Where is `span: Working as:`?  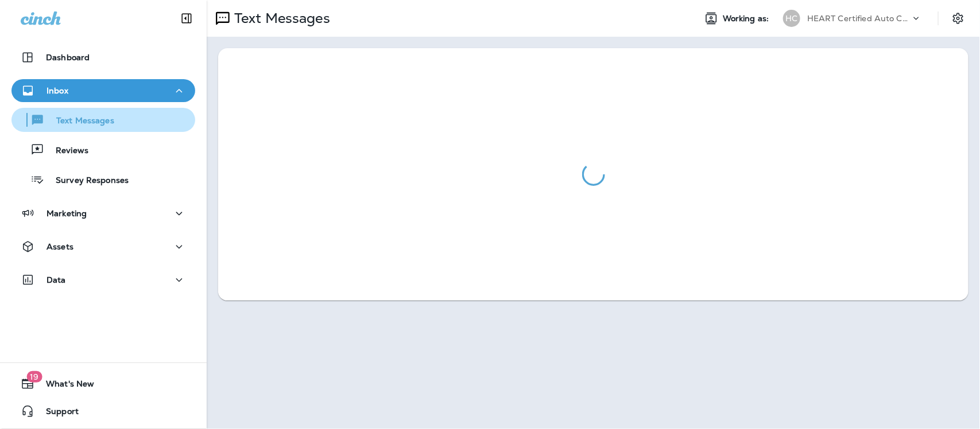
span: Working as: is located at coordinates (747, 18).